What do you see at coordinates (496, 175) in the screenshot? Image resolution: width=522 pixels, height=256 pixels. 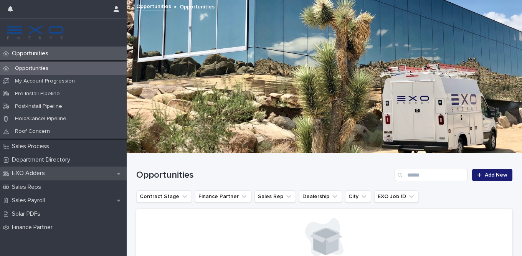 I see `span: Add New` at bounding box center [496, 175].